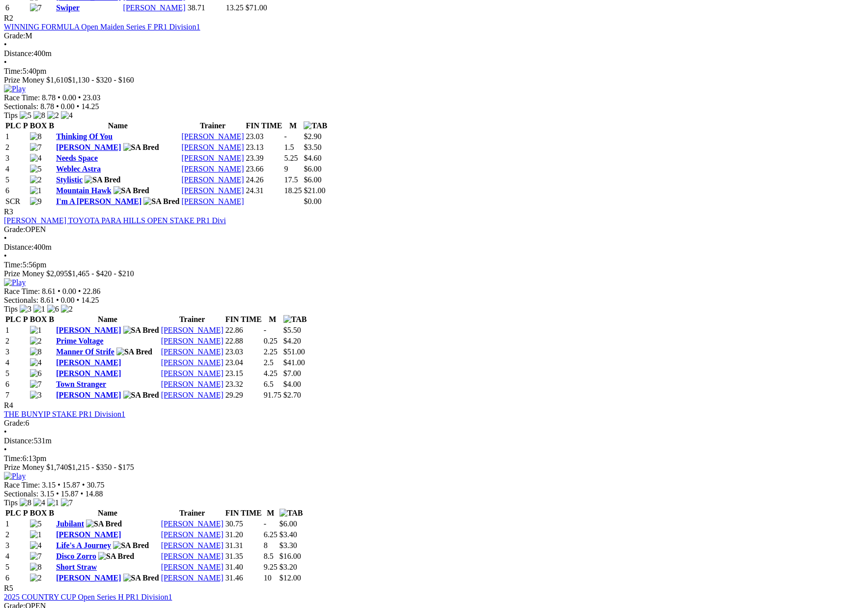 This screenshot has width=868, height=608. What do you see at coordinates (17, 556) in the screenshot?
I see `td: 4` at bounding box center [17, 556].